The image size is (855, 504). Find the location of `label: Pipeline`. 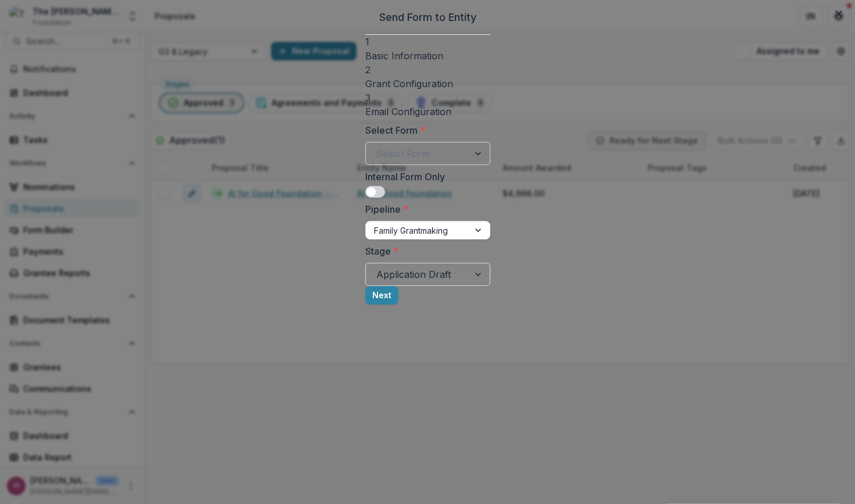

label: Pipeline is located at coordinates (424, 209).